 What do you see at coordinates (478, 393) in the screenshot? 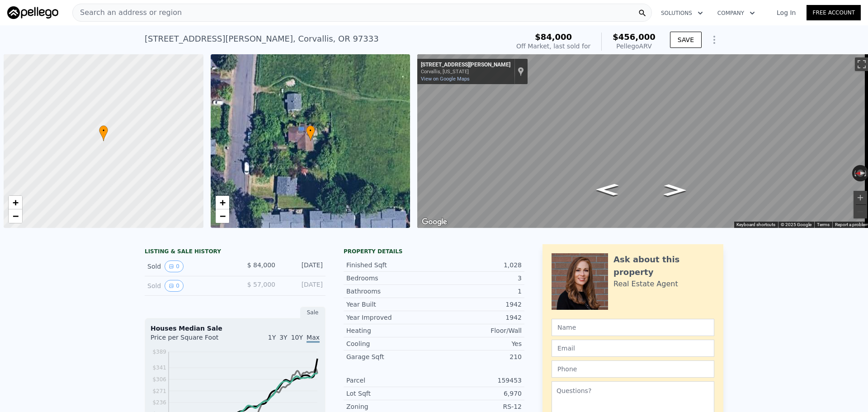
I see `div: 6,970` at bounding box center [478, 393].